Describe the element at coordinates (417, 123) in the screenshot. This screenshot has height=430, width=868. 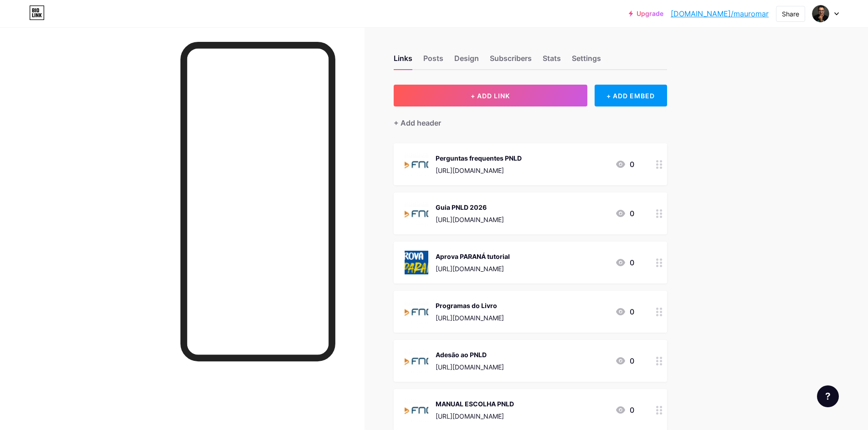
I see `div: + Add header` at that location.